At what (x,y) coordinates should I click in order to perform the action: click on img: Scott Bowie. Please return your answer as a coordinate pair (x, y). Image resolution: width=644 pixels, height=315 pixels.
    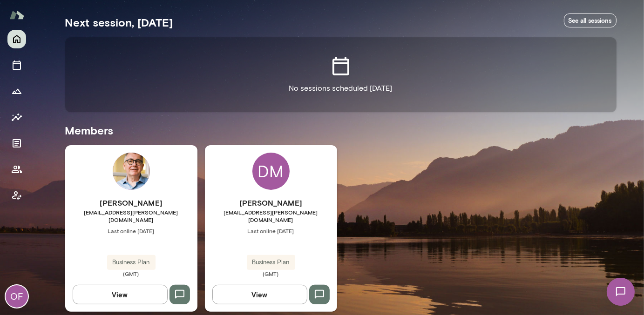
    Looking at the image, I should click on (132, 171).